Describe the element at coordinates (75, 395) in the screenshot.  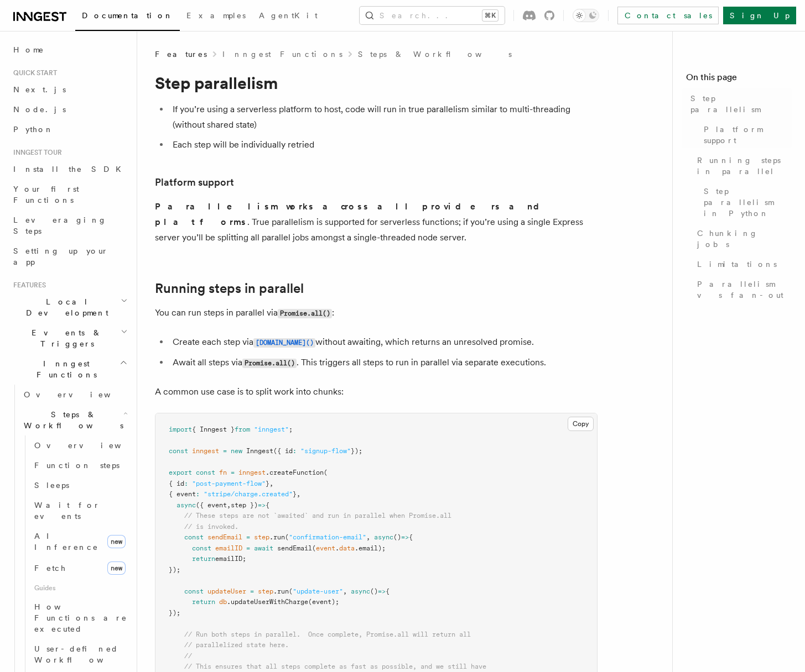
I see `a: Overview` at that location.